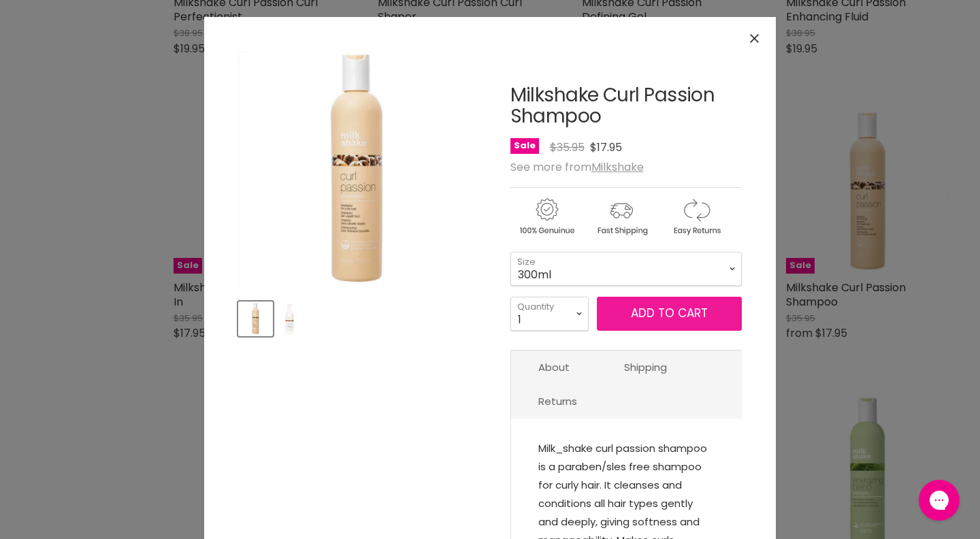  I want to click on button: Close, so click(754, 38).